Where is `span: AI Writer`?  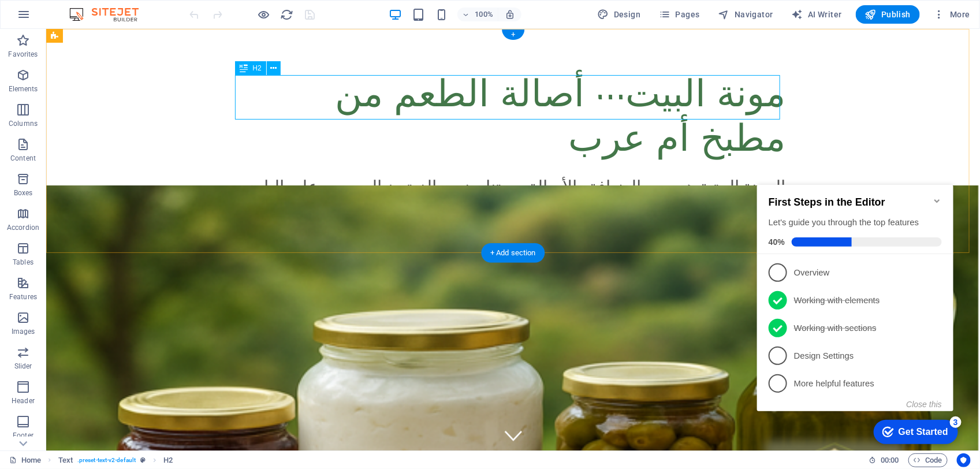
span: AI Writer is located at coordinates (817, 14).